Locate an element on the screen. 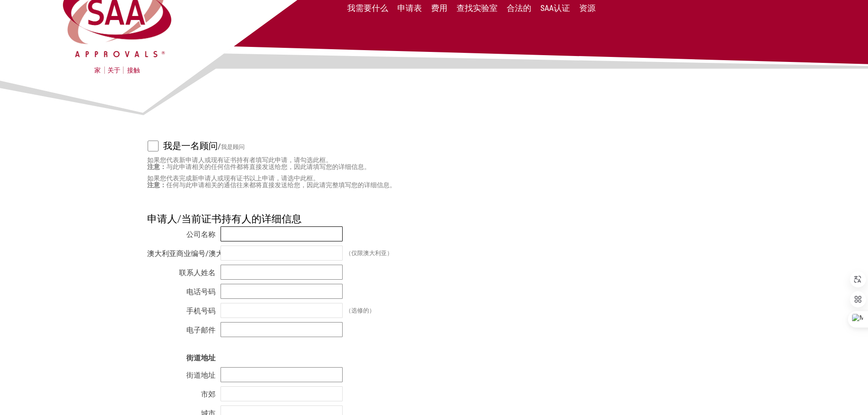 The height and width of the screenshot is (415, 868). a: 费用 is located at coordinates (439, 8).